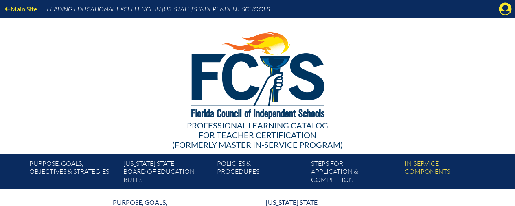 This screenshot has width=515, height=206. Describe the element at coordinates (355, 173) in the screenshot. I see `a: Steps forapplication & completion` at that location.